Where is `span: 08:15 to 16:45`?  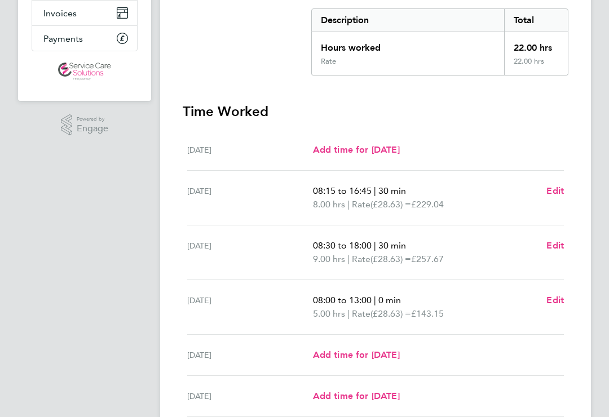
span: 08:15 to 16:45 is located at coordinates (342, 190).